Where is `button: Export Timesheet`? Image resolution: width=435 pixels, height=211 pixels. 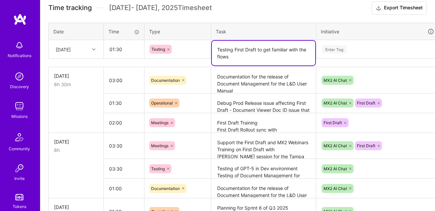
button: Export Timesheet is located at coordinates (399, 8).